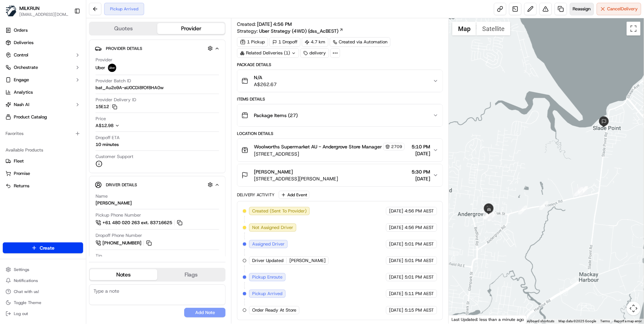 This screenshot has height=324, width=644. What do you see at coordinates (43, 150) in the screenshot?
I see `div: Available Products` at bounding box center [43, 150].